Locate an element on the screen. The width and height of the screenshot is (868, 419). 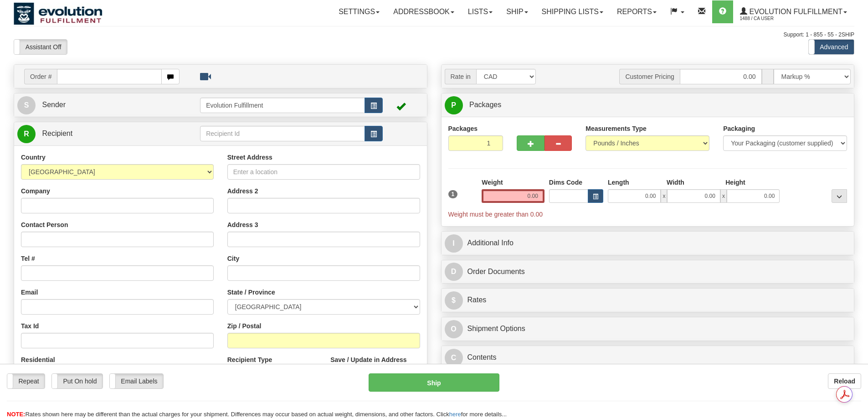
a: R Recipient is located at coordinates (99, 134).